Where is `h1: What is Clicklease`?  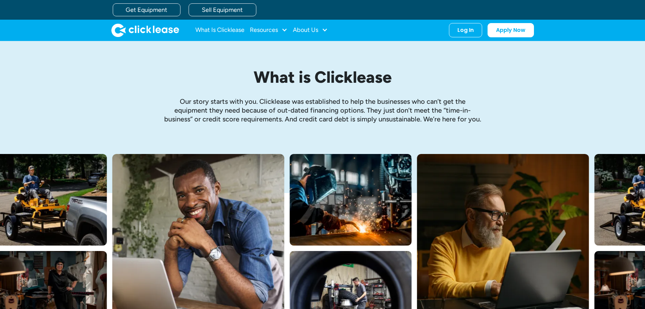
h1: What is Clicklease is located at coordinates (323, 77).